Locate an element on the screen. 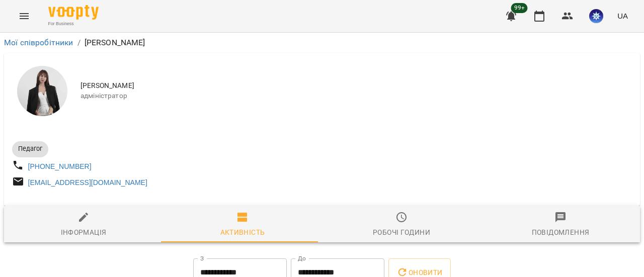  button: UA is located at coordinates (622, 16).